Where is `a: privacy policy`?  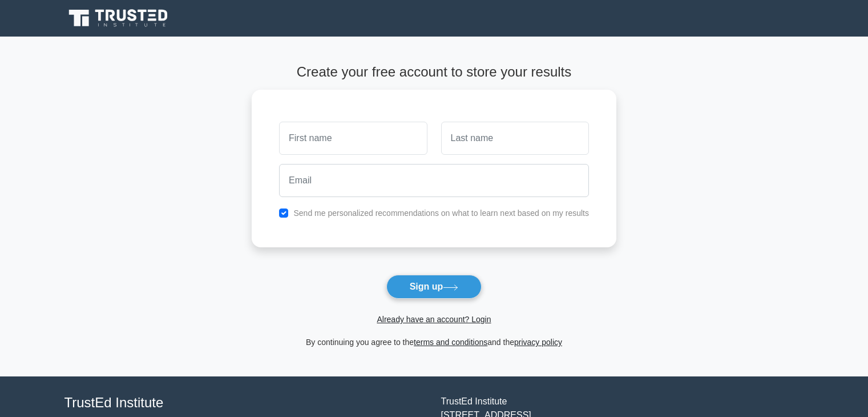 a: privacy policy is located at coordinates (538, 342).